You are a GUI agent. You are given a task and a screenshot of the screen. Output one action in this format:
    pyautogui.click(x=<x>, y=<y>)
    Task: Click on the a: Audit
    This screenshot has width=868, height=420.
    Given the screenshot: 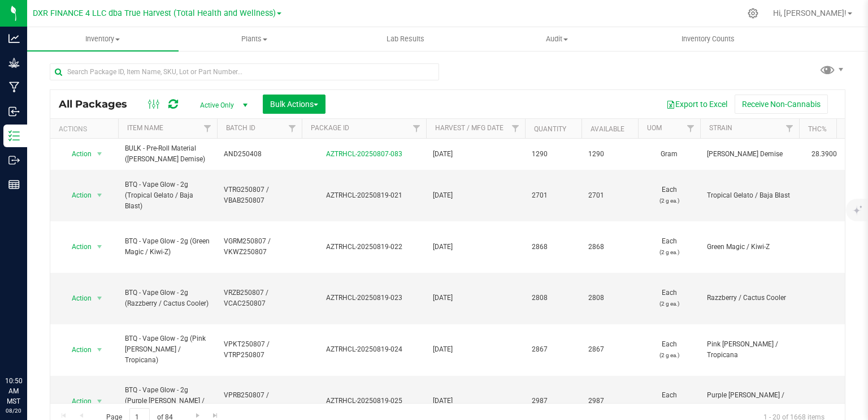 What is the action you would take?
    pyautogui.click(x=557, y=39)
    